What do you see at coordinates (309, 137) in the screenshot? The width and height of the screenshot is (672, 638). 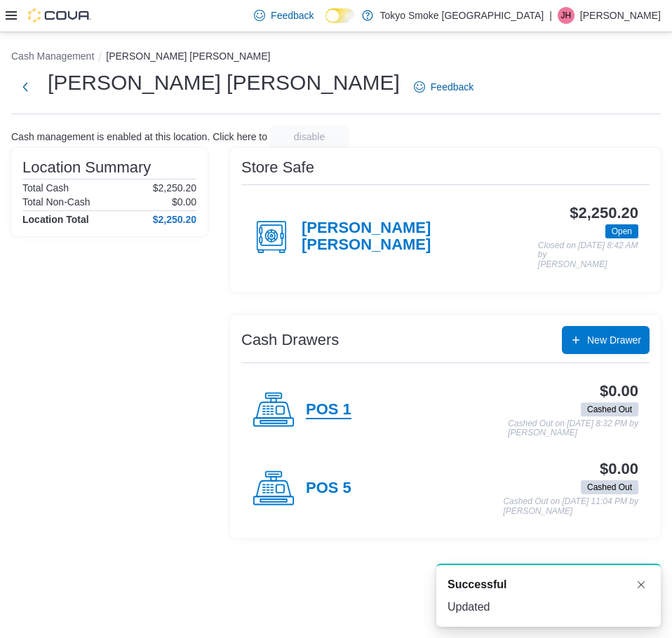 I see `span: disable` at bounding box center [309, 137].